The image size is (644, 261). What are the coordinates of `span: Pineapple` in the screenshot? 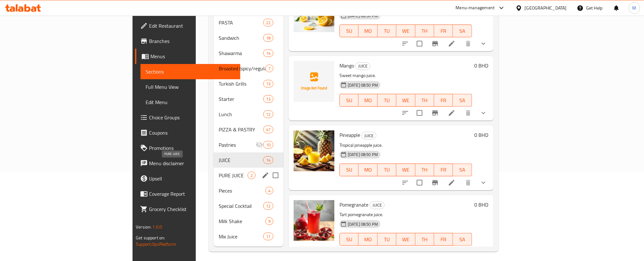 It's located at (350, 135).